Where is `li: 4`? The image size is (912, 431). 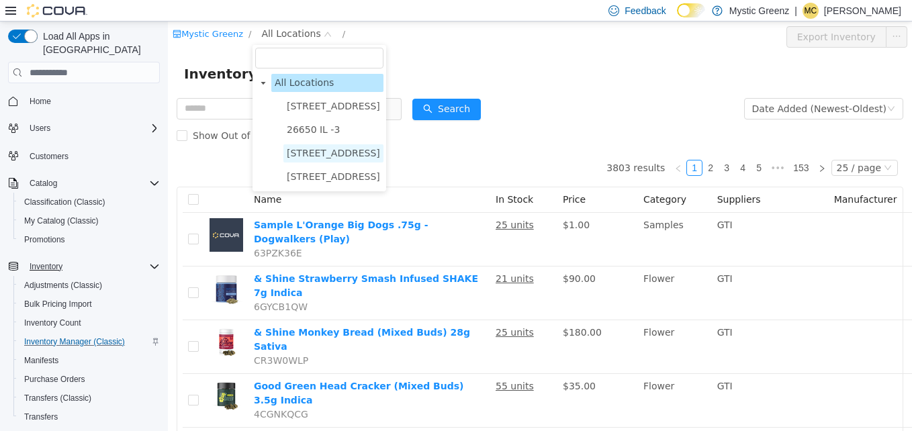
li: 4 is located at coordinates (575, 146).